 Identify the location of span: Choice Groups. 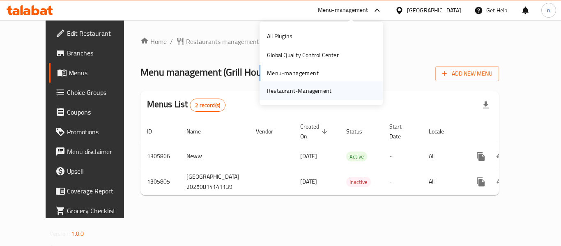
(100, 92).